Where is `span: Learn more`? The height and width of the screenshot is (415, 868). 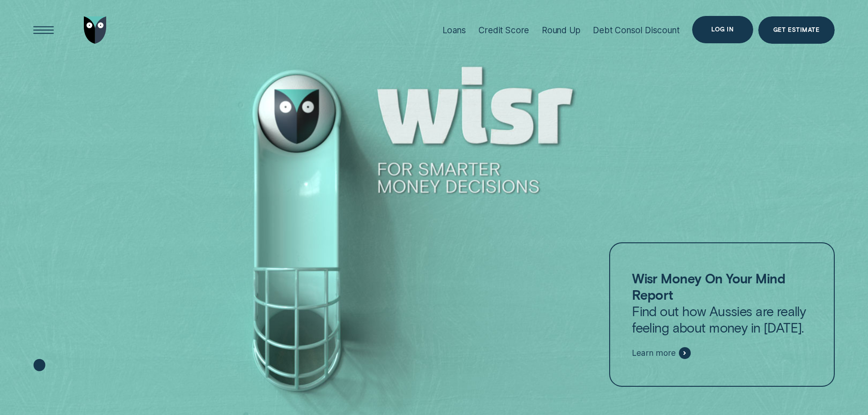 span: Learn more is located at coordinates (653, 353).